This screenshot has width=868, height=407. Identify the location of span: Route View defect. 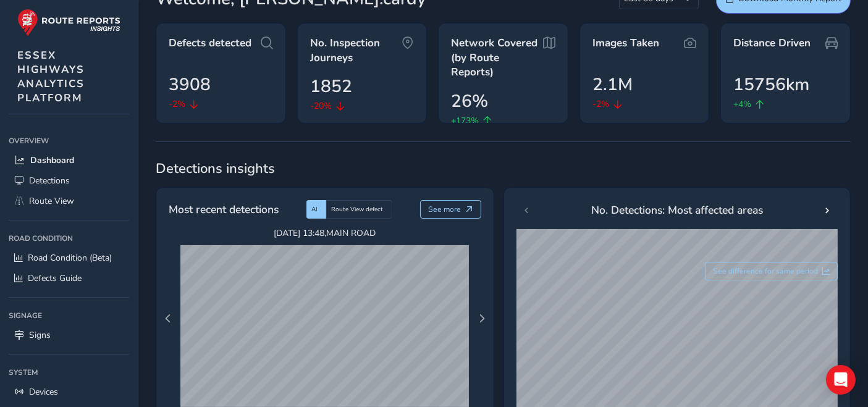
(357, 210).